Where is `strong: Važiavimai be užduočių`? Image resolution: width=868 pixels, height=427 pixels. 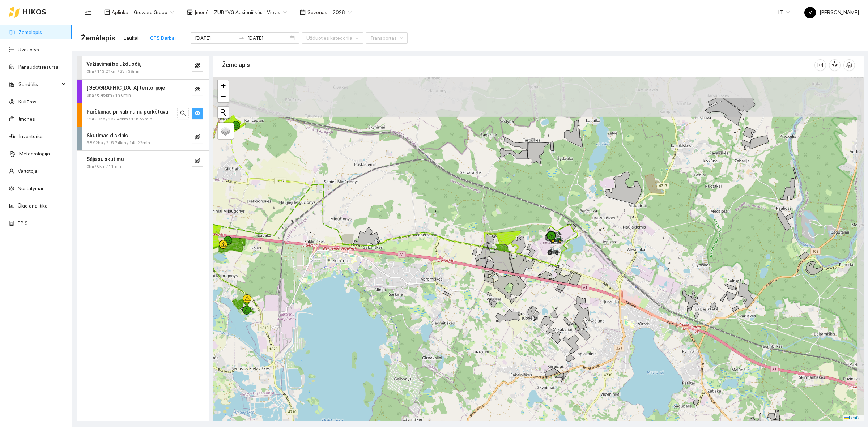 strong: Važiavimai be užduočių is located at coordinates (114, 64).